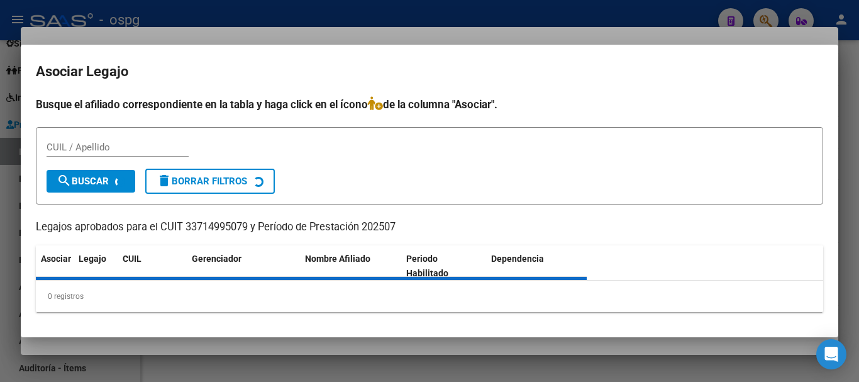 Image resolution: width=859 pixels, height=382 pixels. What do you see at coordinates (518, 258) in the screenshot?
I see `span: Dependencia` at bounding box center [518, 258].